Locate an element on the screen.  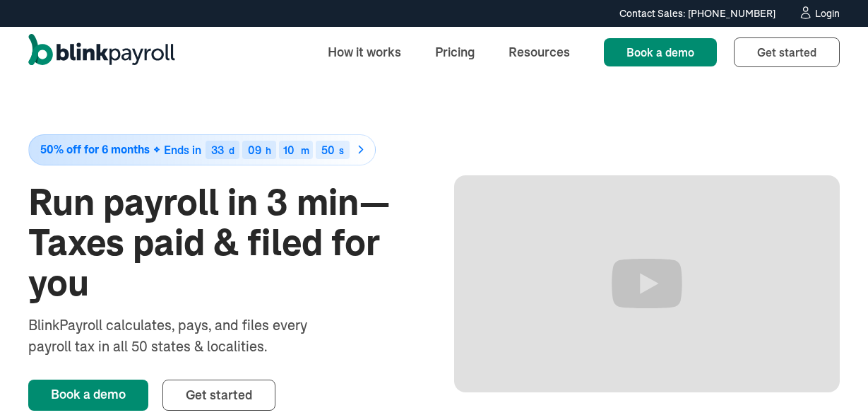
span: 10 is located at coordinates (289, 150).